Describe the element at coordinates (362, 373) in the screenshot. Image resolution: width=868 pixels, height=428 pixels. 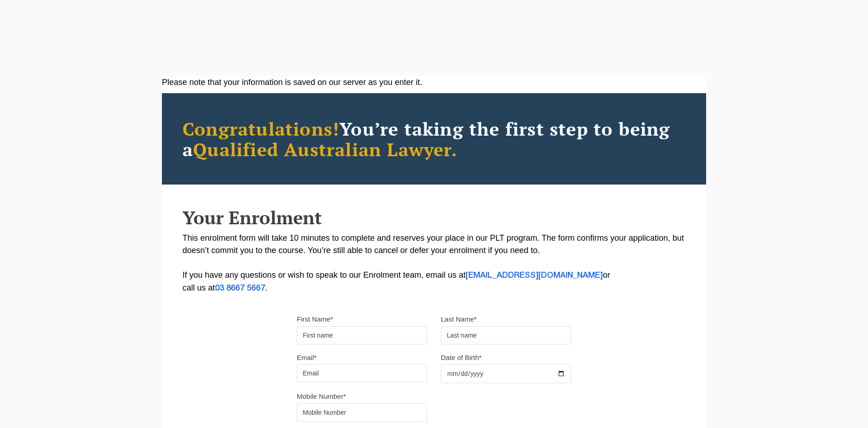
I see `input: Email` at that location.